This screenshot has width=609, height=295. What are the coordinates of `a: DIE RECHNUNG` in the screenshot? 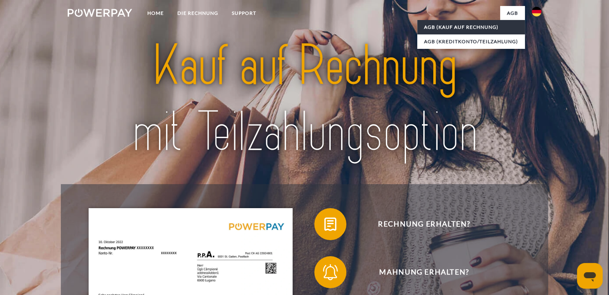 It's located at (198, 13).